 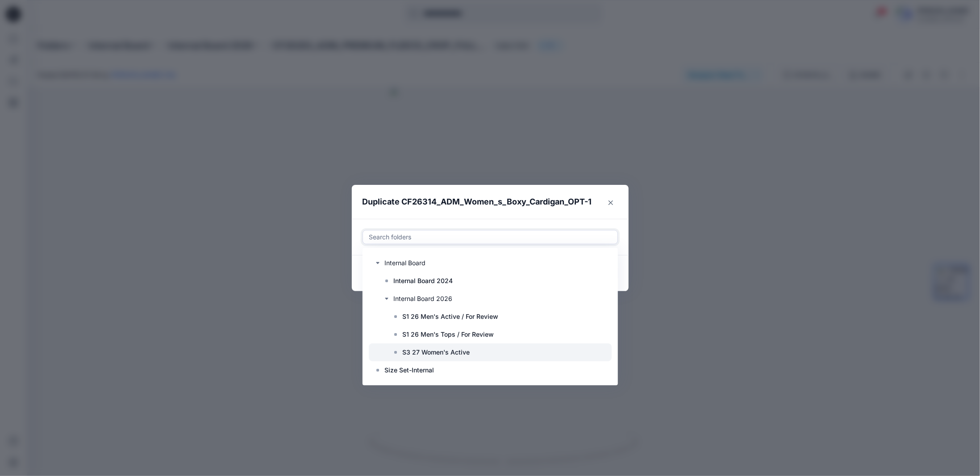 I want to click on p: Duplicate CF26314_ADM_Women_s_Boxy_Cardigan_OPT-1, so click(x=477, y=202).